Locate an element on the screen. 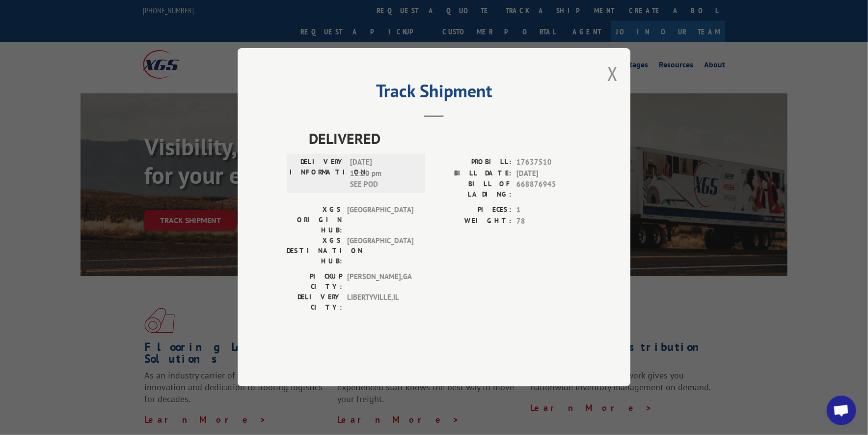 Image resolution: width=868 pixels, height=435 pixels. span: 668876945 is located at coordinates (549, 190).